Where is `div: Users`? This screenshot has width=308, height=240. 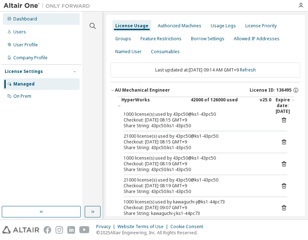 div: Users is located at coordinates (19, 32).